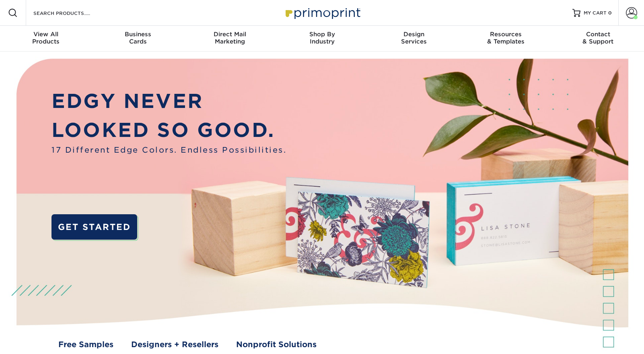  What do you see at coordinates (506, 39) in the screenshot?
I see `a: Resources& Templates` at bounding box center [506, 39].